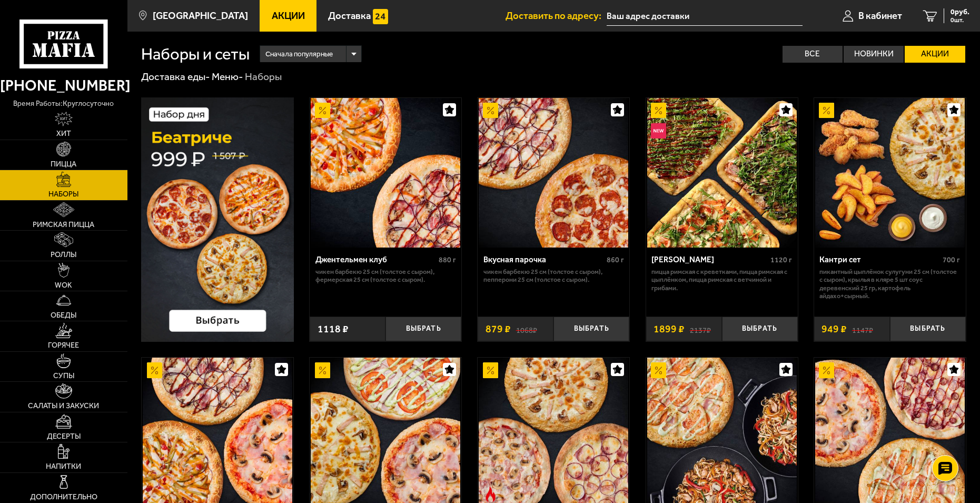  I want to click on img: Кантри сет, so click(891, 173).